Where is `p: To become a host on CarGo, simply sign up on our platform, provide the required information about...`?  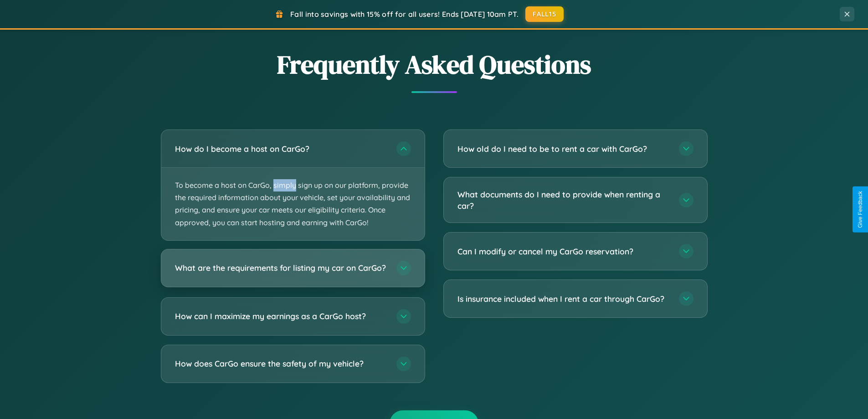
p: To become a host on CarGo, simply sign up on our platform, provide the required information about... is located at coordinates (293, 204).